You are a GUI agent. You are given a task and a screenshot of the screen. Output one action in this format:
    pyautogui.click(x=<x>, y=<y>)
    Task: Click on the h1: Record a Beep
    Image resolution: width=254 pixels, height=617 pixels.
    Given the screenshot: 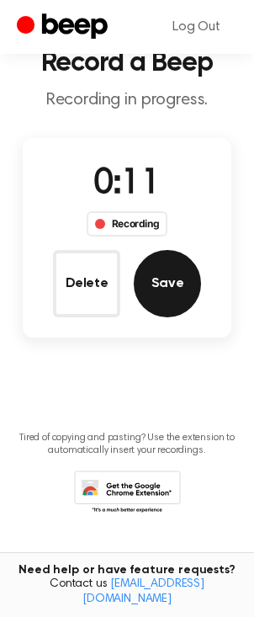 What is the action you would take?
    pyautogui.click(x=127, y=63)
    